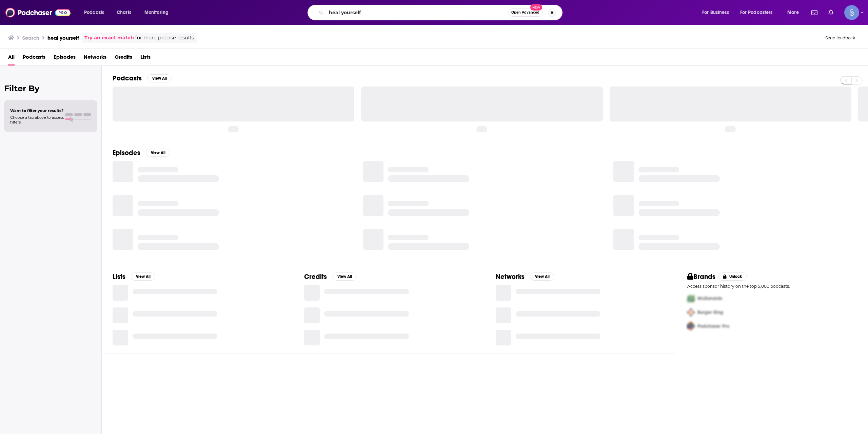  I want to click on span: More, so click(793, 12).